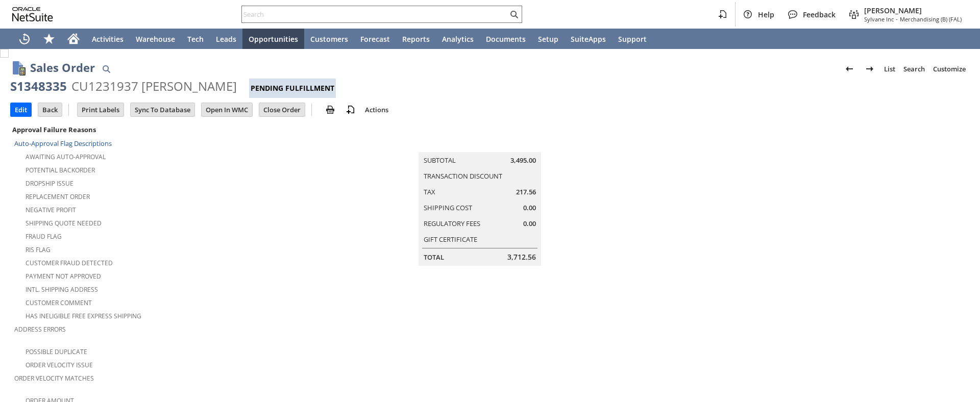  What do you see at coordinates (522, 258) in the screenshot?
I see `span: 3,712.56` at bounding box center [522, 258].